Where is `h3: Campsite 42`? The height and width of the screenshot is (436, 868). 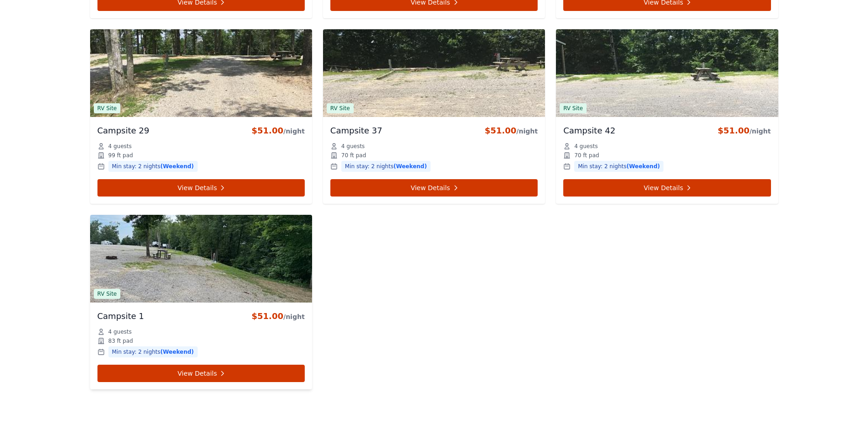 h3: Campsite 42 is located at coordinates (590, 131).